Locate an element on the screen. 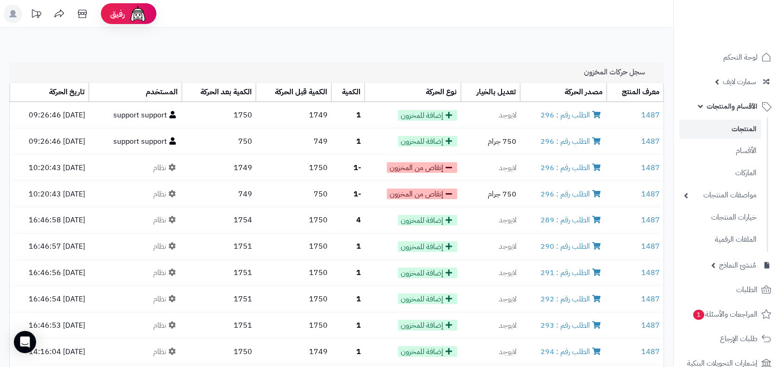  th: نوع الحركة is located at coordinates (413, 92).